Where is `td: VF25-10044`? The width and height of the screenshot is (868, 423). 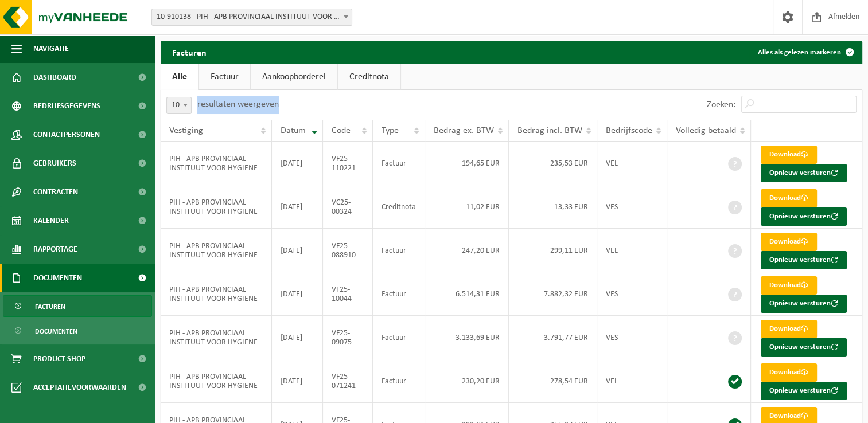
td: VF25-10044 is located at coordinates (348, 294).